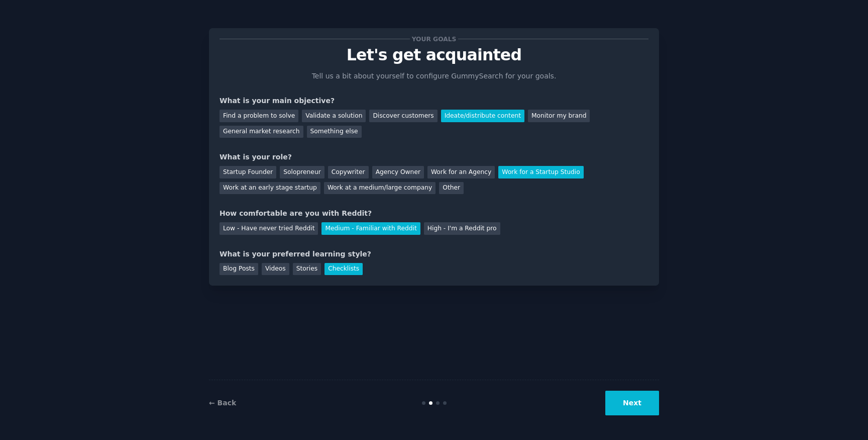  I want to click on div: What is your preferred learning style?, so click(434, 254).